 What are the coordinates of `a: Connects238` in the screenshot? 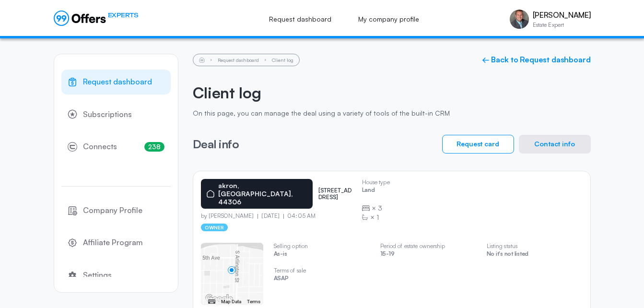 It's located at (116, 147).